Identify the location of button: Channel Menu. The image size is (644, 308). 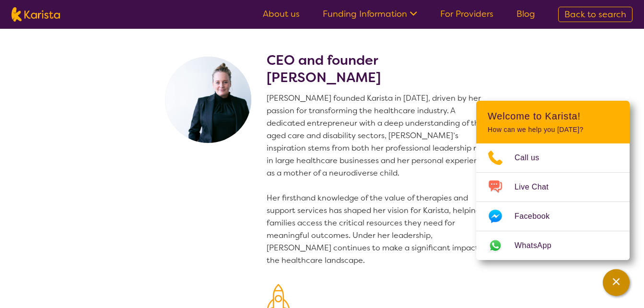
(616, 283).